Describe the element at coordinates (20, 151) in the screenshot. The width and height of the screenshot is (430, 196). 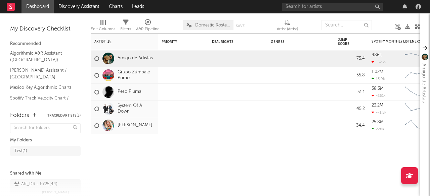
I see `div: Test ( 1 )` at that location.